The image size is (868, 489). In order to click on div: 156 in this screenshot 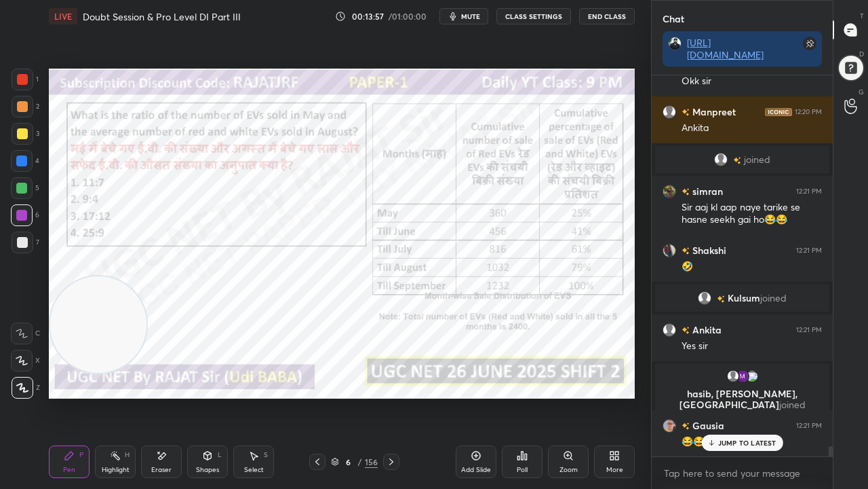, I will do `click(371, 462)`.